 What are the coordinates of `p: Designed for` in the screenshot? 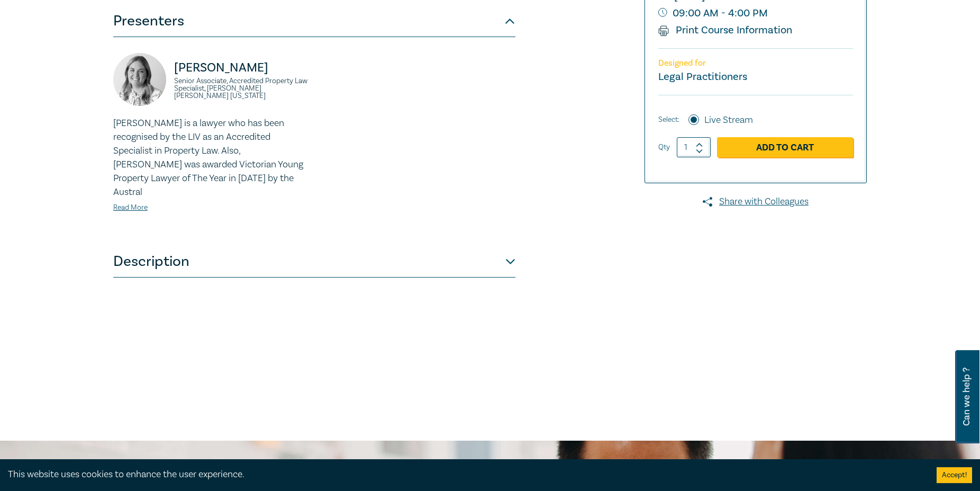 It's located at (756, 63).